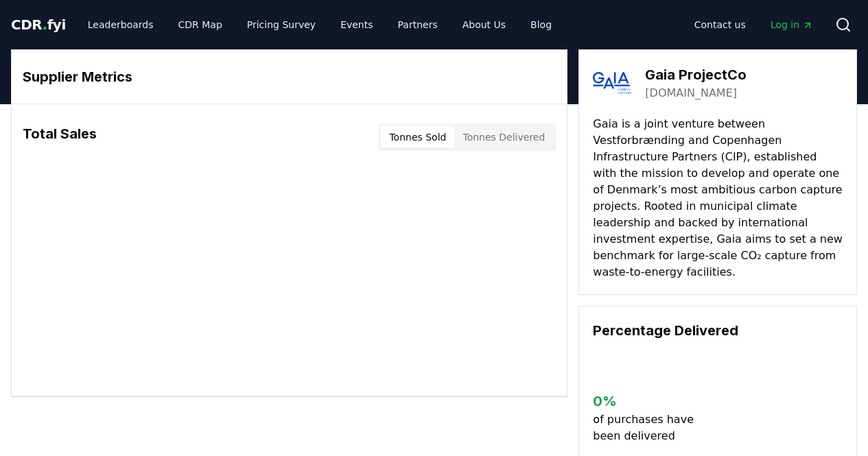 Image resolution: width=868 pixels, height=456 pixels. I want to click on h3: Gaia ProjectCo, so click(696, 75).